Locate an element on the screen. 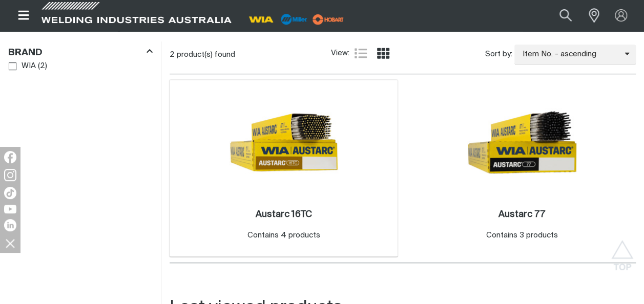 This screenshot has height=304, width=644. img: YouTube is located at coordinates (10, 209).